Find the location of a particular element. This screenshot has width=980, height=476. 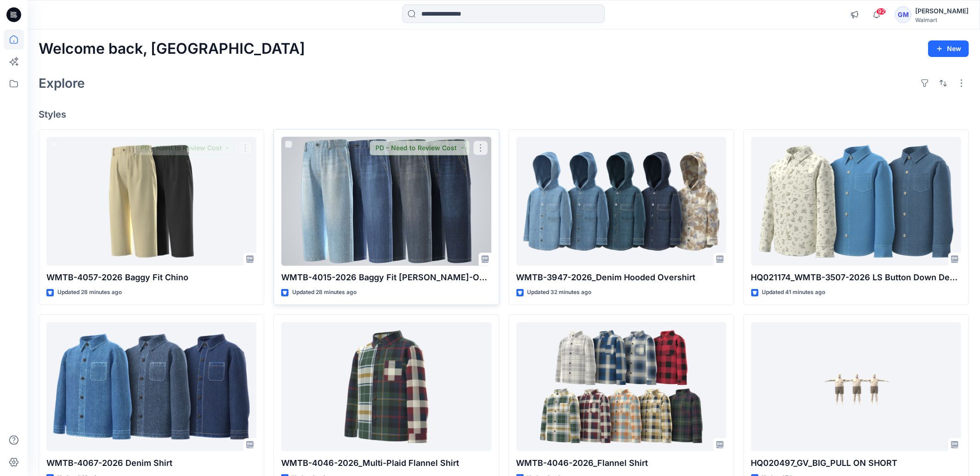

h4: Styles is located at coordinates (503, 114).